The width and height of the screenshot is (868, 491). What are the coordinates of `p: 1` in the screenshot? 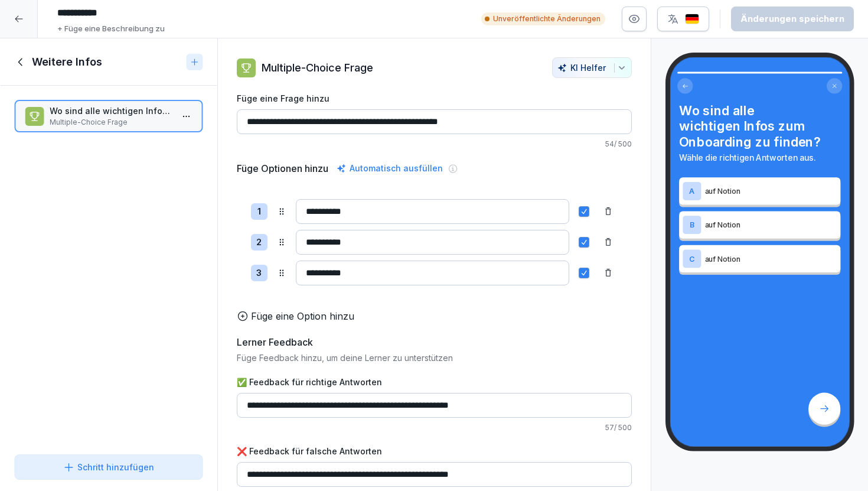 It's located at (259, 212).